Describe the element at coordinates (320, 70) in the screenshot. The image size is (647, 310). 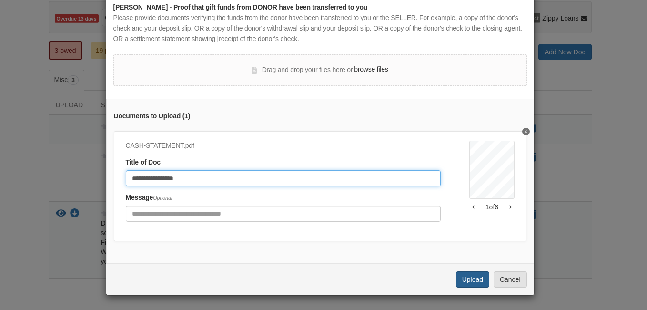
I see `div: Drag and drop your files here or` at that location.